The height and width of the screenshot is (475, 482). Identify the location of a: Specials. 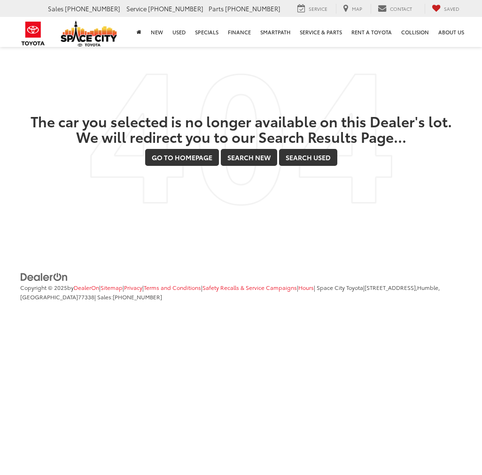
(207, 32).